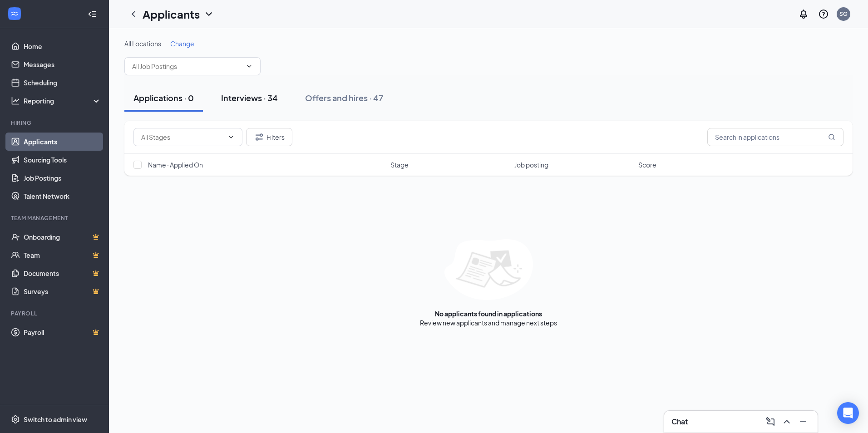 The height and width of the screenshot is (433, 868). I want to click on a: TeamCrown, so click(62, 256).